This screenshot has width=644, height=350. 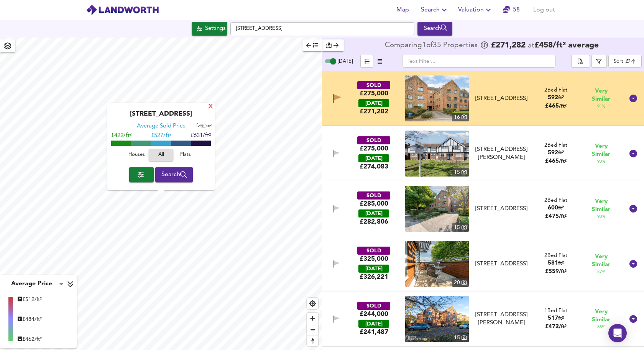 I want to click on span: £631/ft², so click(x=200, y=136).